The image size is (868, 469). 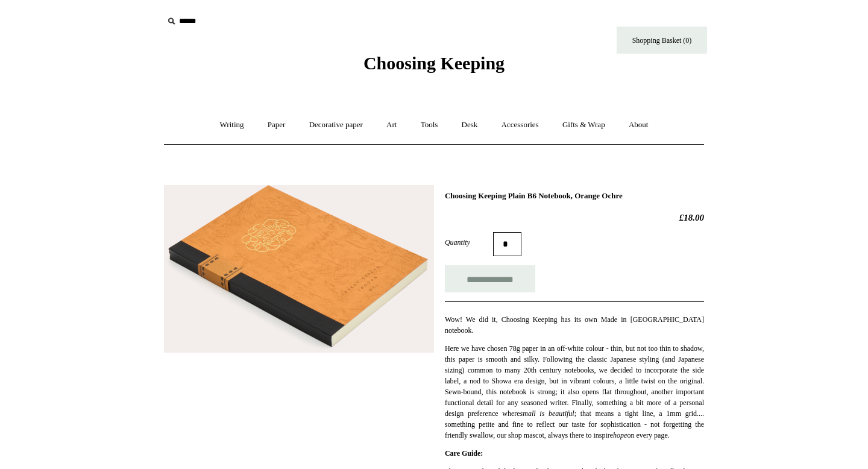 I want to click on a: Shopping Basket (0), so click(x=661, y=40).